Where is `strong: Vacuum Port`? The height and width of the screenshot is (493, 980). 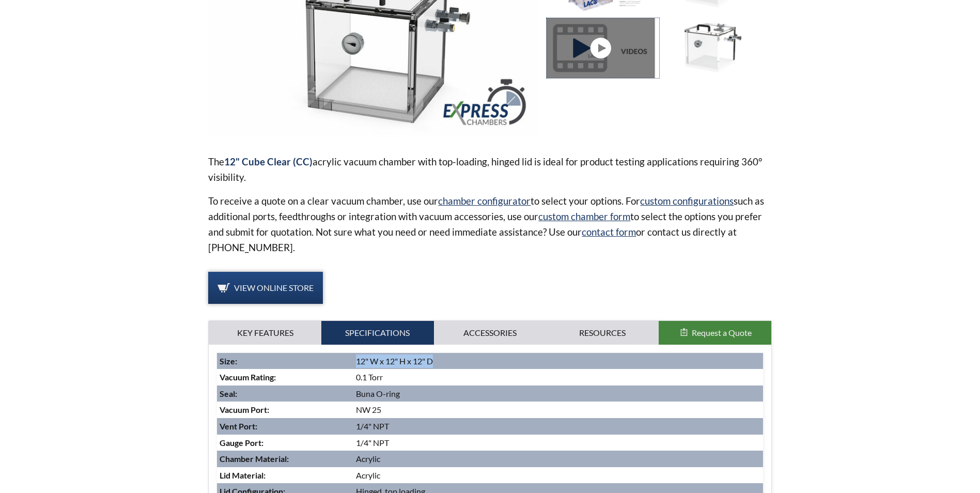
strong: Vacuum Port is located at coordinates (243, 409).